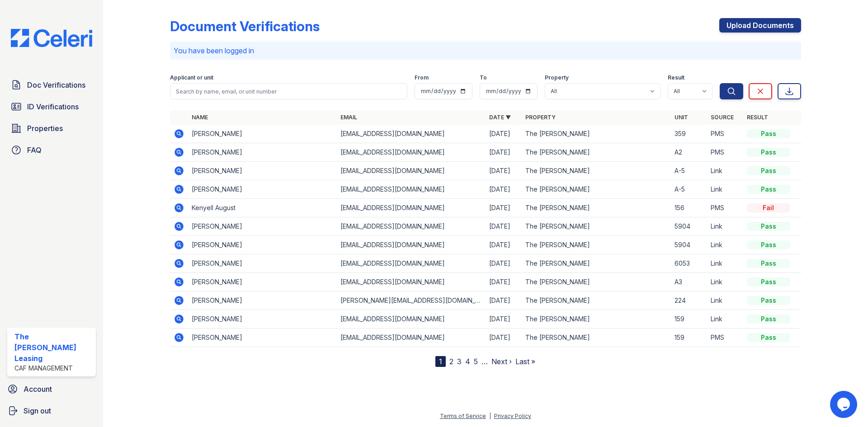 The width and height of the screenshot is (868, 427). I want to click on a: Next ›, so click(502, 362).